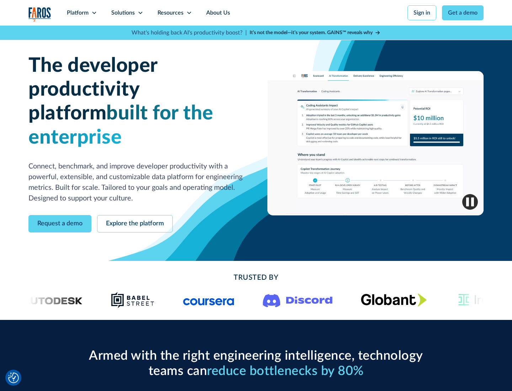  Describe the element at coordinates (136, 182) in the screenshot. I see `p: Connect, benchmark, and improve developer productivity with a powerful, extensible, and customiza...` at that location.